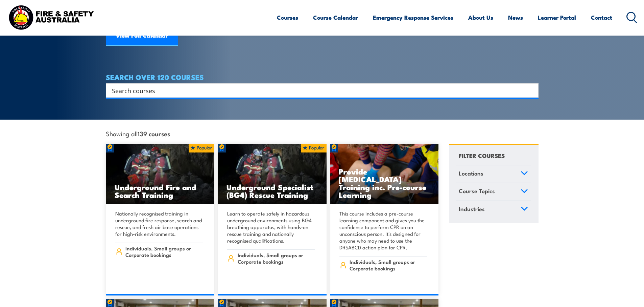 The width and height of the screenshot is (644, 307). What do you see at coordinates (532, 90) in the screenshot?
I see `button: Search magnifier button` at bounding box center [532, 90].